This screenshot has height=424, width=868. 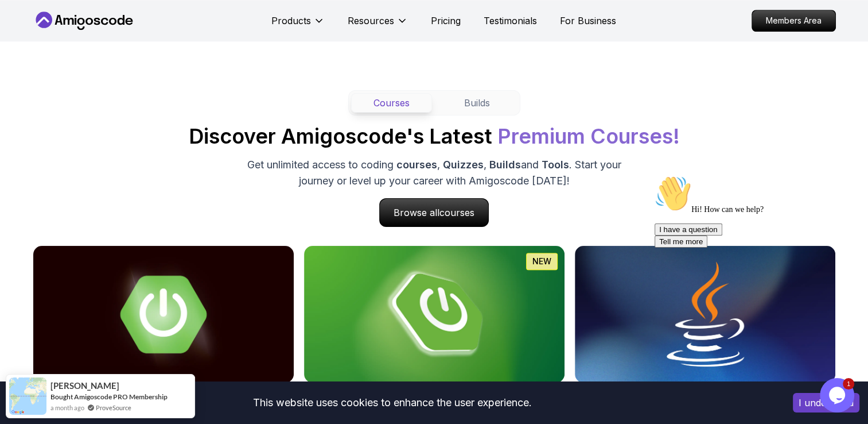 I want to click on button: Builds, so click(x=477, y=103).